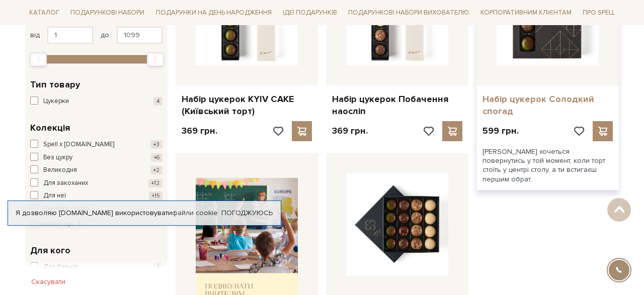  Describe the element at coordinates (58, 158) in the screenshot. I see `span: Без цукру` at that location.